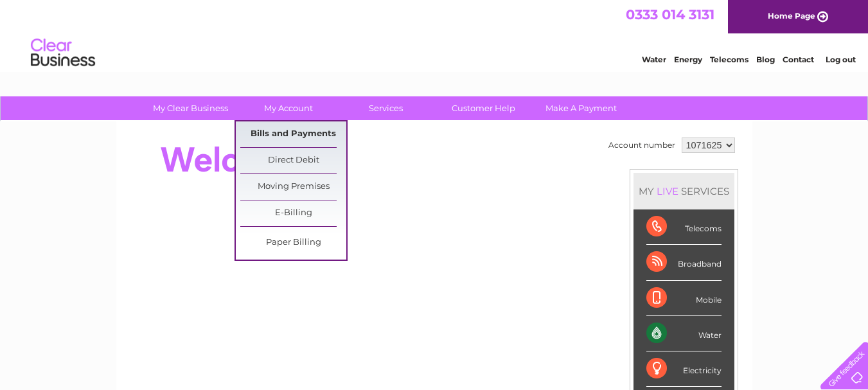 This screenshot has width=868, height=390. Describe the element at coordinates (683, 334) in the screenshot. I see `div: Water` at that location.